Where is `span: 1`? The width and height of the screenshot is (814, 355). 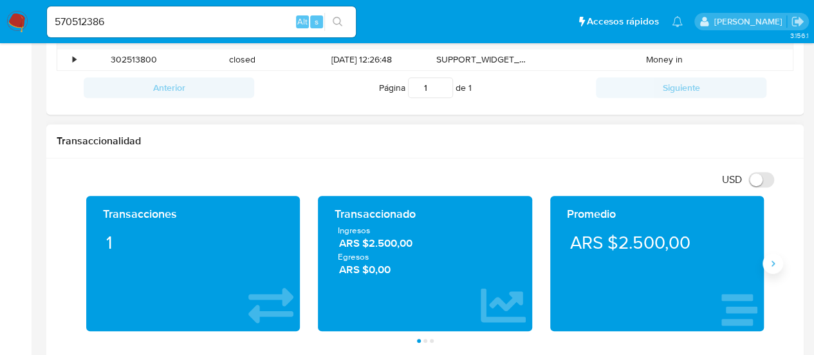 span: 1 is located at coordinates (470, 88).